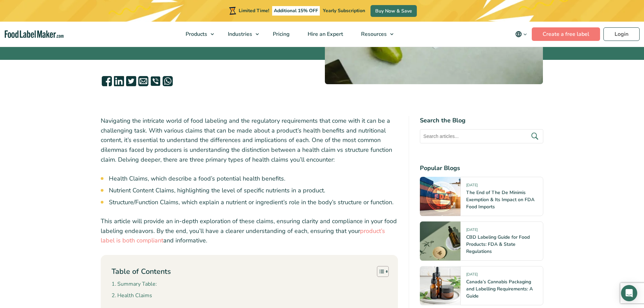 The width and height of the screenshot is (644, 308). Describe the element at coordinates (197, 34) in the screenshot. I see `a: Products` at that location.